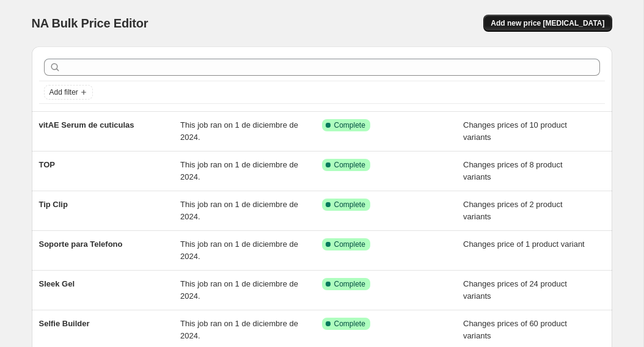 Image resolution: width=644 pixels, height=347 pixels. What do you see at coordinates (47, 164) in the screenshot?
I see `span: TOP` at bounding box center [47, 164].